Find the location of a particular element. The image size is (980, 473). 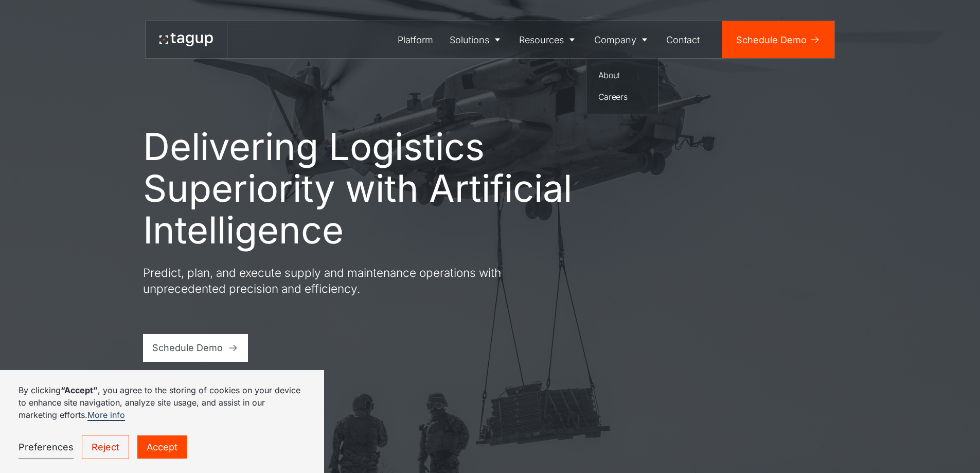

a: Platform is located at coordinates (416, 39).